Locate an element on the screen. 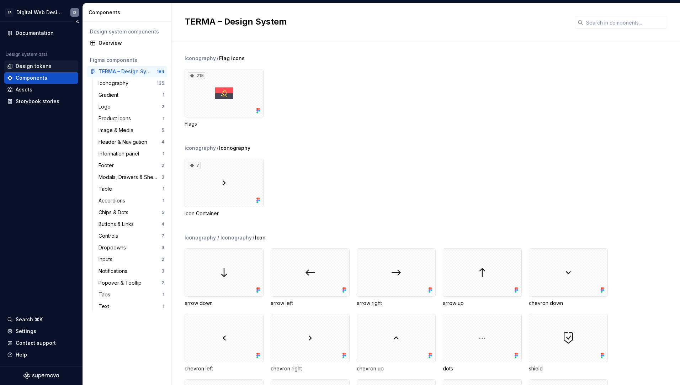 This screenshot has height=385, width=680. div: Buttons & Links is located at coordinates (117, 224).